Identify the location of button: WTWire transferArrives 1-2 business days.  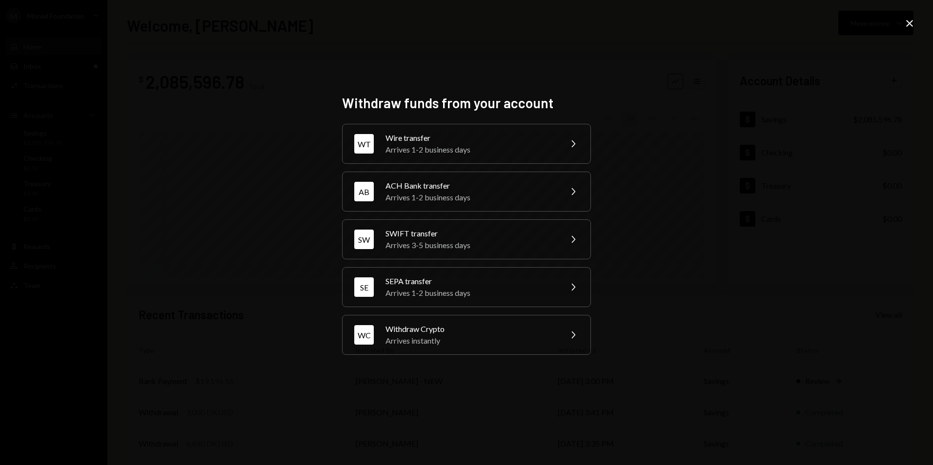
(466, 144).